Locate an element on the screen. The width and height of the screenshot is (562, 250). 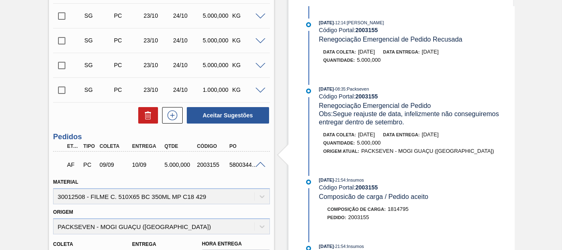
div: PO is located at coordinates (245, 146).